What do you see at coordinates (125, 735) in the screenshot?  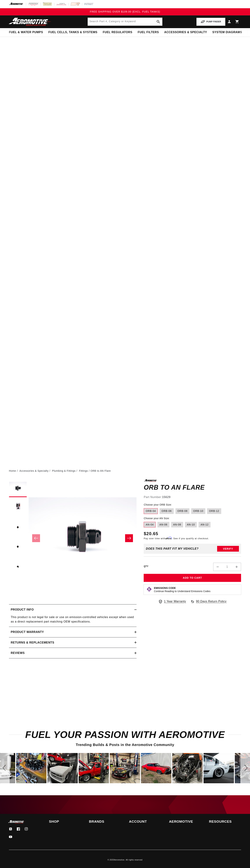 I see `h2: Fuel Your Passion with Aeromotive` at bounding box center [125, 735].